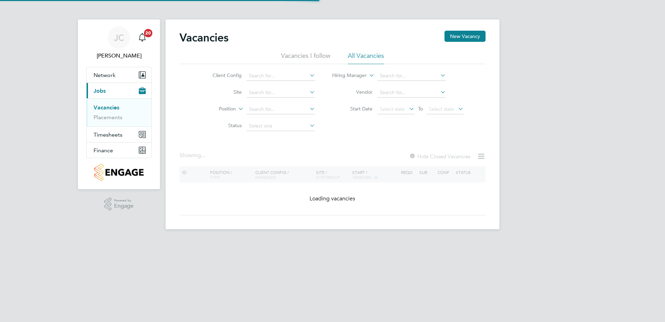 The height and width of the screenshot is (322, 665). What do you see at coordinates (142, 38) in the screenshot?
I see `a: 20` at bounding box center [142, 38].